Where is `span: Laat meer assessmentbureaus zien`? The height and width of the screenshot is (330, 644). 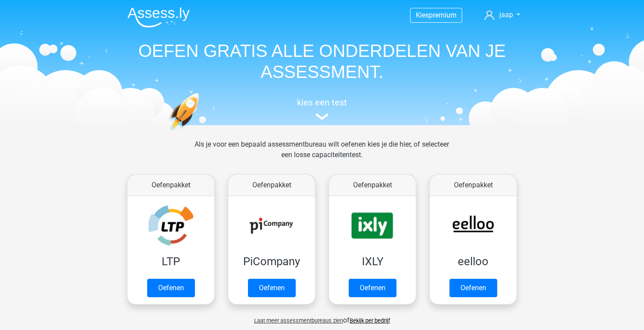
span: Laat meer assessmentbureaus zien is located at coordinates (298, 321).